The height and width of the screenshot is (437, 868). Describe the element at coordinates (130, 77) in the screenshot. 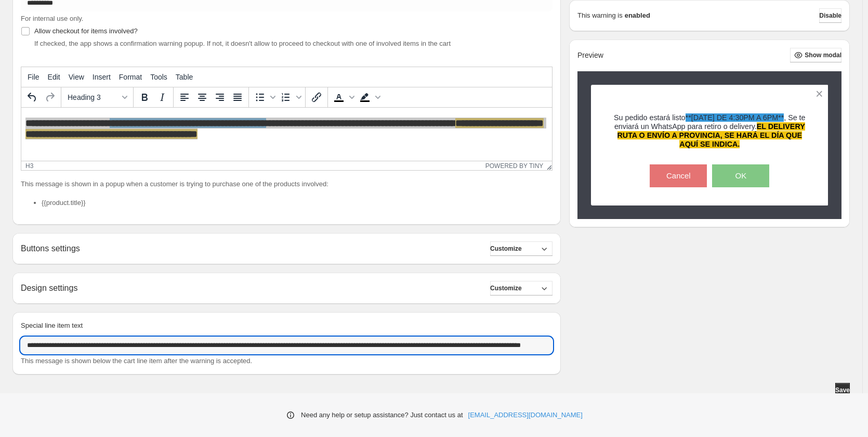

I see `span: Format` at that location.